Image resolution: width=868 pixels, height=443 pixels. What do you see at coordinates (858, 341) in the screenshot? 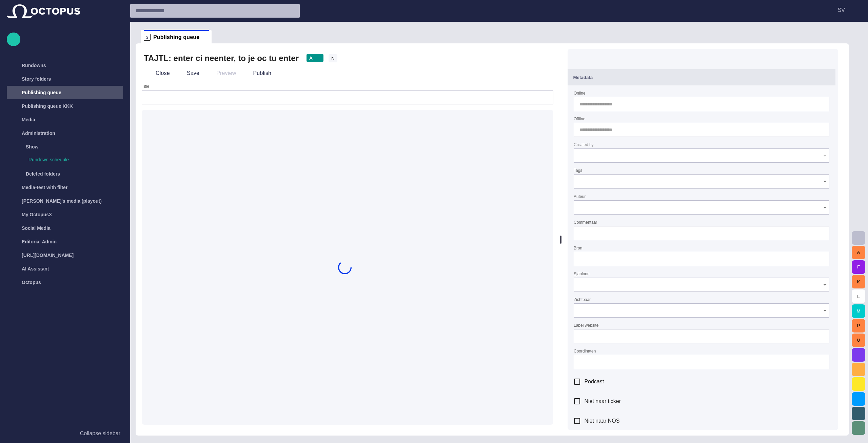
I see `button: U` at bounding box center [858, 341].